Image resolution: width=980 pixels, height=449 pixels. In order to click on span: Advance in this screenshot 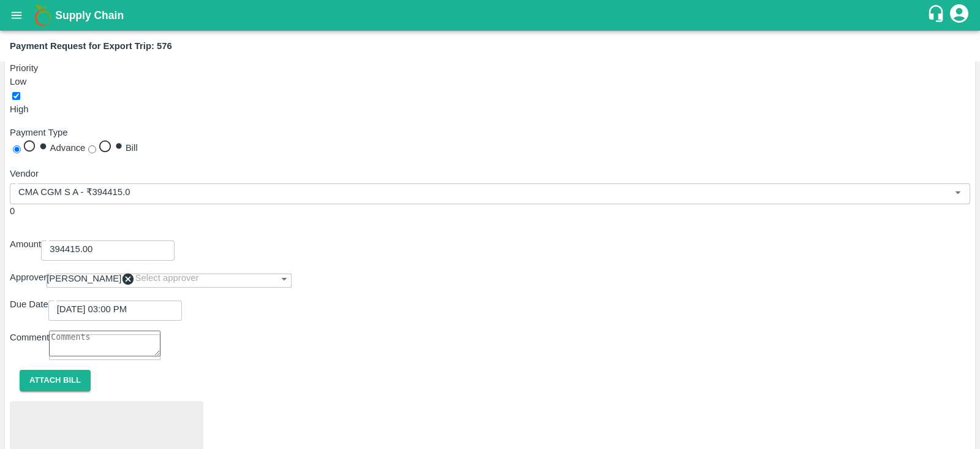, I will do `click(68, 148)`.